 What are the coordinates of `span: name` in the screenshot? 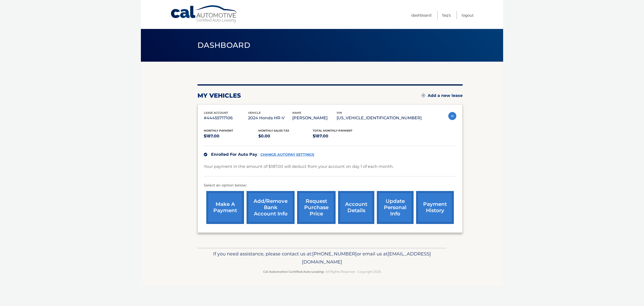 It's located at (297, 113).